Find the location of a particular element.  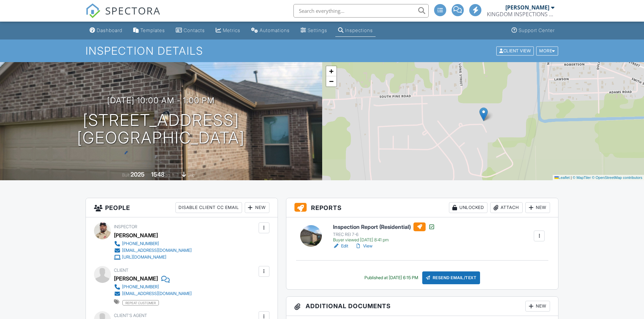

a: Templates is located at coordinates (149, 30).